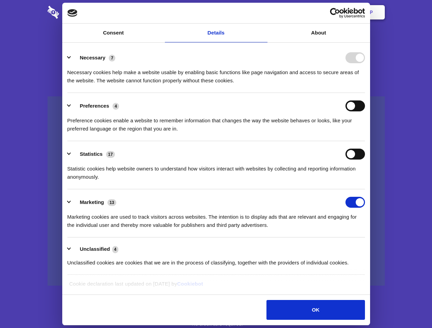 This screenshot has width=432, height=328. I want to click on a: Wistia video thumbnail, so click(216, 191).